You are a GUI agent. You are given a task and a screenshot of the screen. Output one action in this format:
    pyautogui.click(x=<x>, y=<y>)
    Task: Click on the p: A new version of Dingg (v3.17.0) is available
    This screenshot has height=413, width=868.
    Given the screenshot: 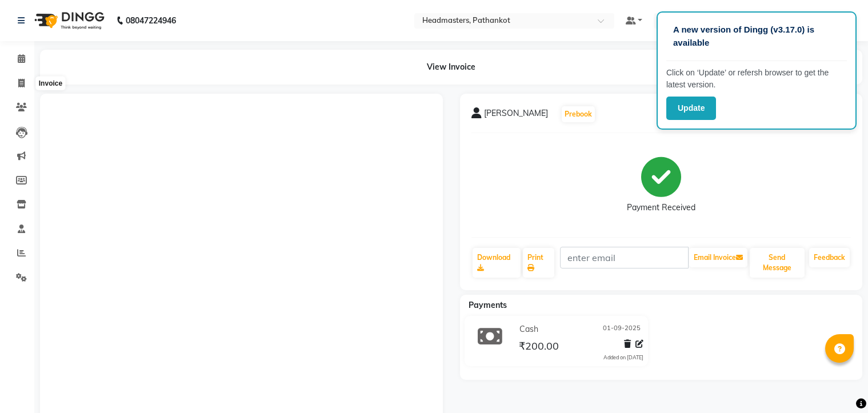 What is the action you would take?
    pyautogui.click(x=757, y=36)
    